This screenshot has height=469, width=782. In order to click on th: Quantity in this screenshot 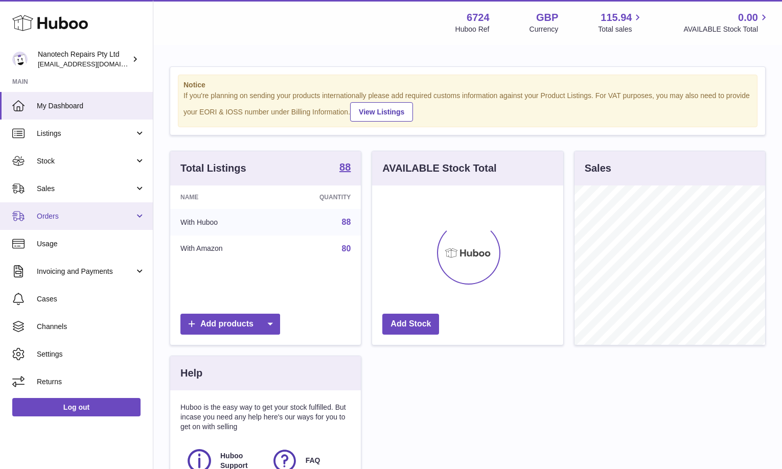, I will do `click(318, 197)`.